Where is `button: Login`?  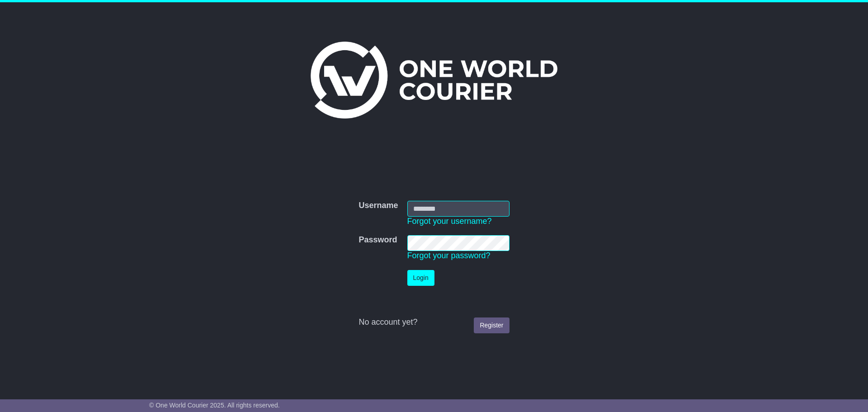
button: Login is located at coordinates (421, 277).